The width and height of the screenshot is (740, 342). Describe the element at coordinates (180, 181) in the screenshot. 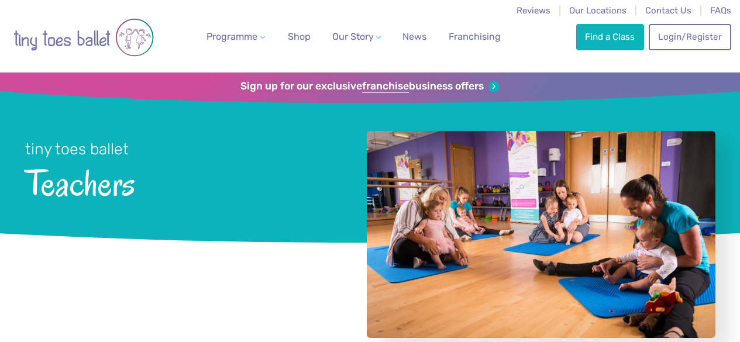

I see `span: Teachers` at that location.